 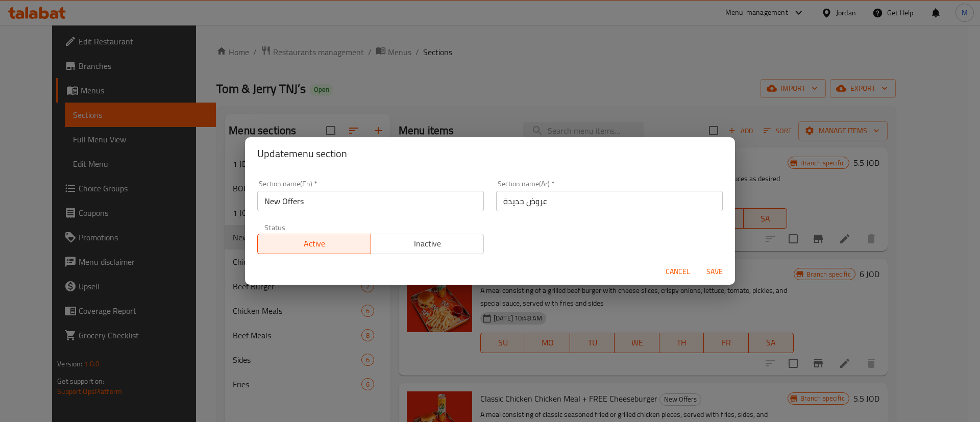 I want to click on h2: Update menu section, so click(x=490, y=154).